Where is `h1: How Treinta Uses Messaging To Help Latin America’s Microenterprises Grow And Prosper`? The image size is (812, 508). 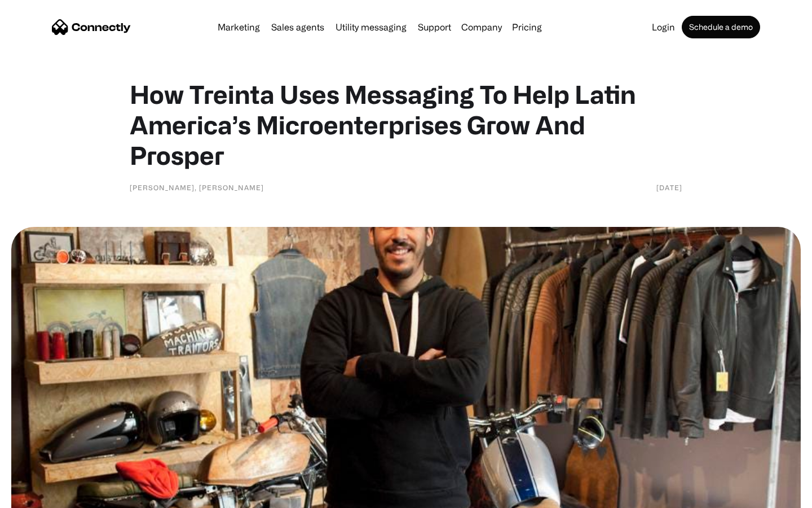
h1: How Treinta Uses Messaging To Help Latin America’s Microenterprises Grow And Prosper is located at coordinates (406, 125).